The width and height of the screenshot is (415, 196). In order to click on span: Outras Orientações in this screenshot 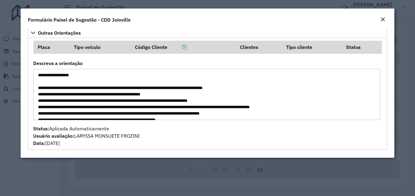, I will do `click(59, 33)`.